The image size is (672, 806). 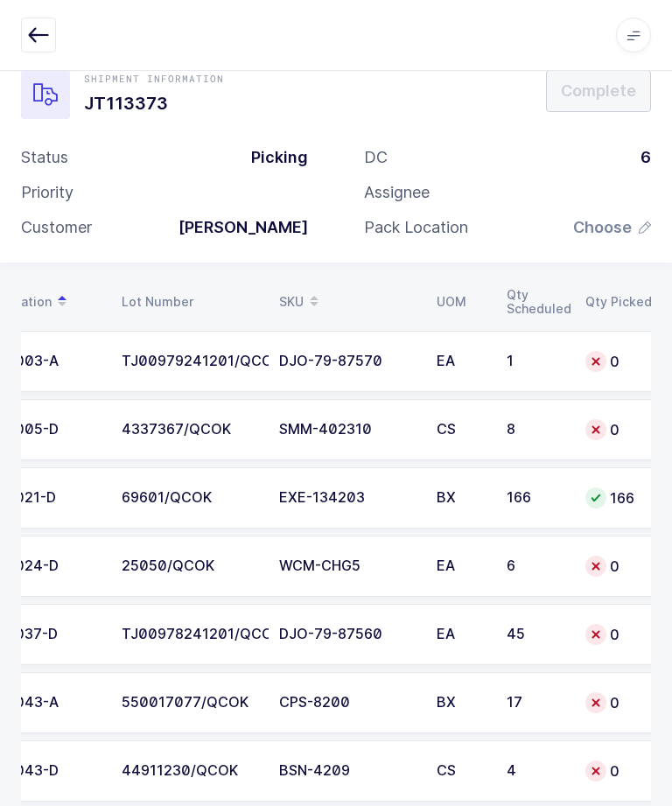 What do you see at coordinates (190, 703) in the screenshot?
I see `div: 550017077/QCOK` at bounding box center [190, 703].